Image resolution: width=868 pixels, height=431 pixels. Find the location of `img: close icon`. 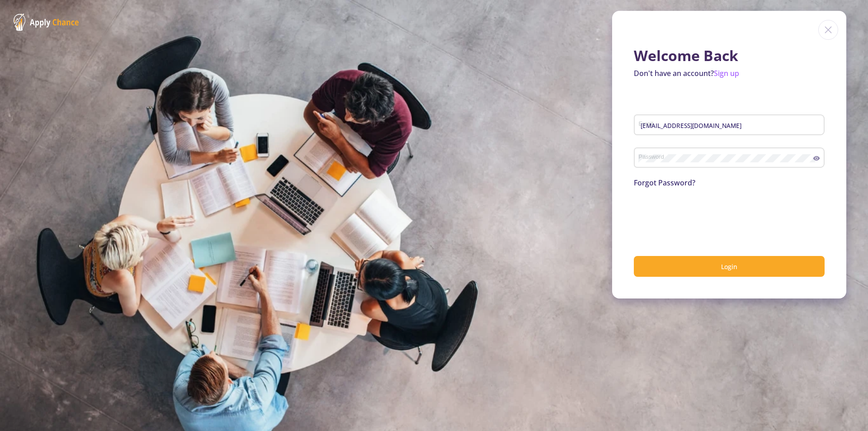

img: close icon is located at coordinates (828, 30).